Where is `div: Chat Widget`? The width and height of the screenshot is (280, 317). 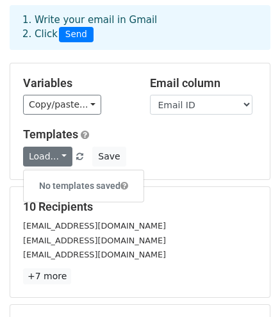
div: Chat Widget is located at coordinates (248, 286).